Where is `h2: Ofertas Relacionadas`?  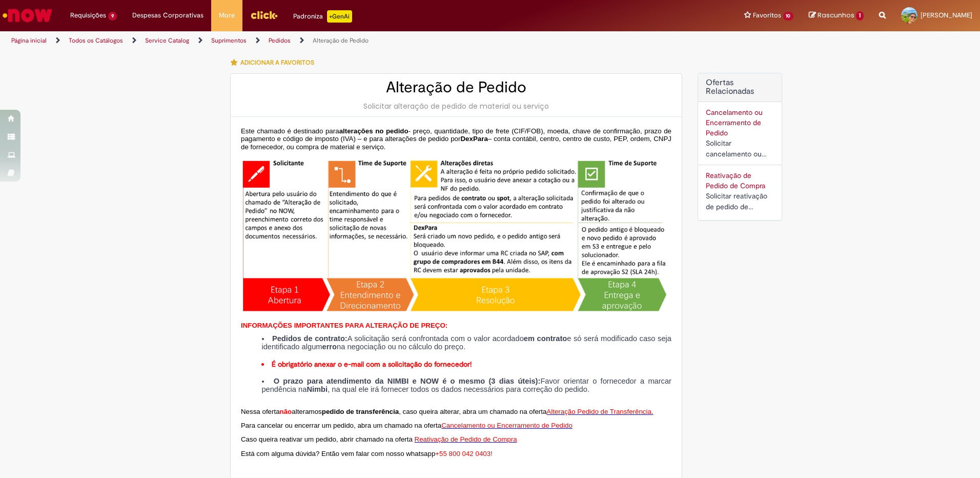
h2: Ofertas Relacionadas is located at coordinates (740, 87).